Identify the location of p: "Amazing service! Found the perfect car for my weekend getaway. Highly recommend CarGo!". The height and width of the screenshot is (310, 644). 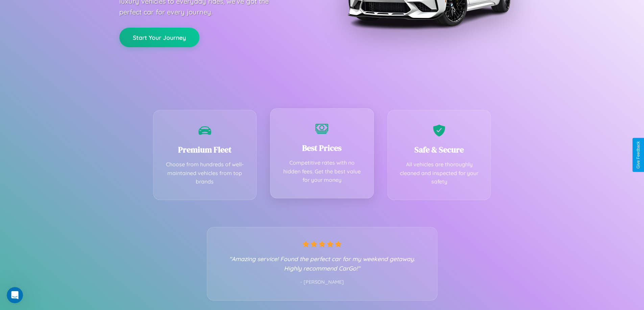
(322, 263).